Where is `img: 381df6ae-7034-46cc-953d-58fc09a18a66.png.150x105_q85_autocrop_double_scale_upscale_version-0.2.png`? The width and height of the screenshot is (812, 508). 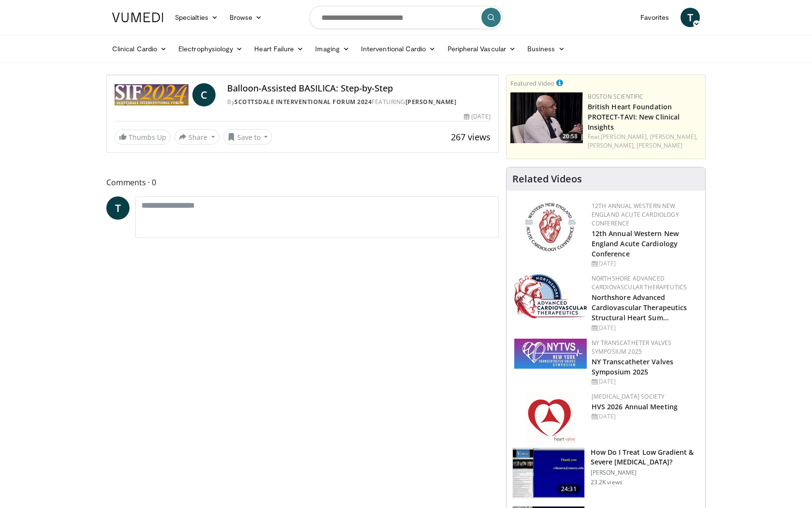 img: 381df6ae-7034-46cc-953d-58fc09a18a66.png.150x105_q85_autocrop_double_scale_upscale_version-0.2.png is located at coordinates (550, 353).